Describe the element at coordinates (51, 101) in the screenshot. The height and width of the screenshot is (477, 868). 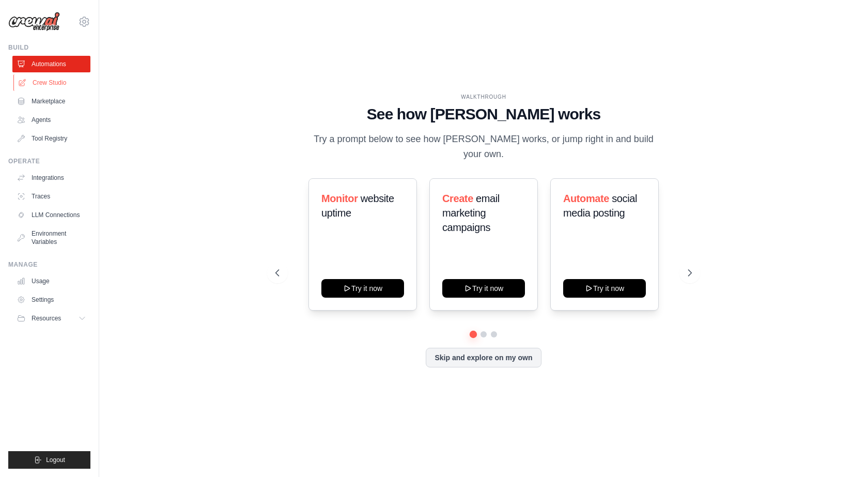
I see `a: Marketplace` at that location.